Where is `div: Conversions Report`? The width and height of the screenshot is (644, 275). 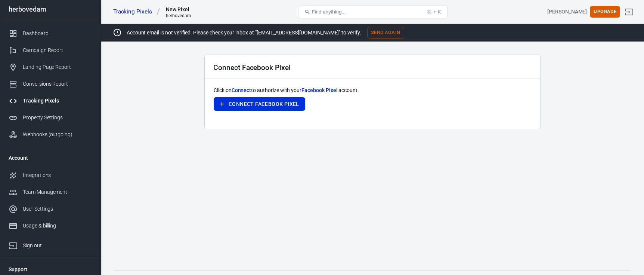
div: Conversions Report is located at coordinates (58, 84).